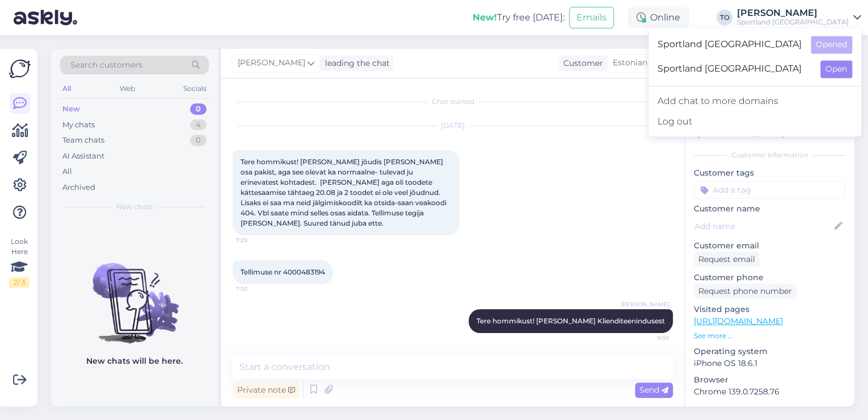  I want to click on a: Add chat to more domains, so click(755, 101).